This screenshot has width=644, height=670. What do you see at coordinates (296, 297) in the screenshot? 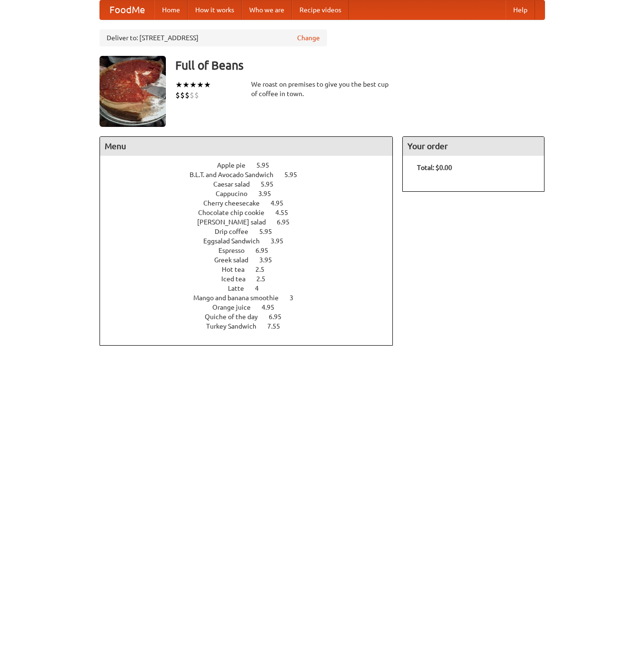
I see `span: 3` at bounding box center [296, 297].